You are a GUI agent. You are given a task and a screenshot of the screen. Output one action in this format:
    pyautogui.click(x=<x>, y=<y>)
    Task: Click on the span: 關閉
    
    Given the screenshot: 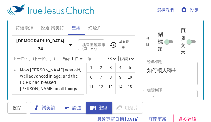 What is the action you would take?
    pyautogui.click(x=17, y=107)
    